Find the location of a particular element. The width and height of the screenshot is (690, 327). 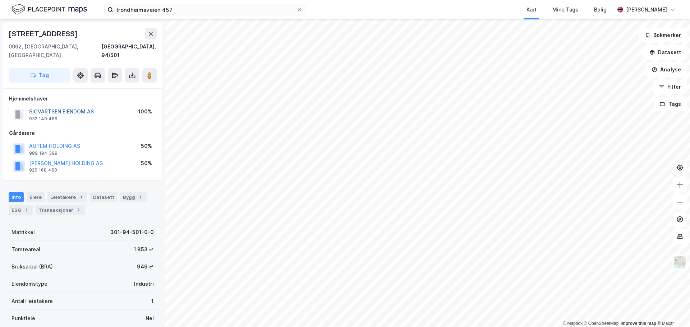

img: logo.f888ab2527a4732fd821a326f86c7f29.svg is located at coordinates (49, 9).